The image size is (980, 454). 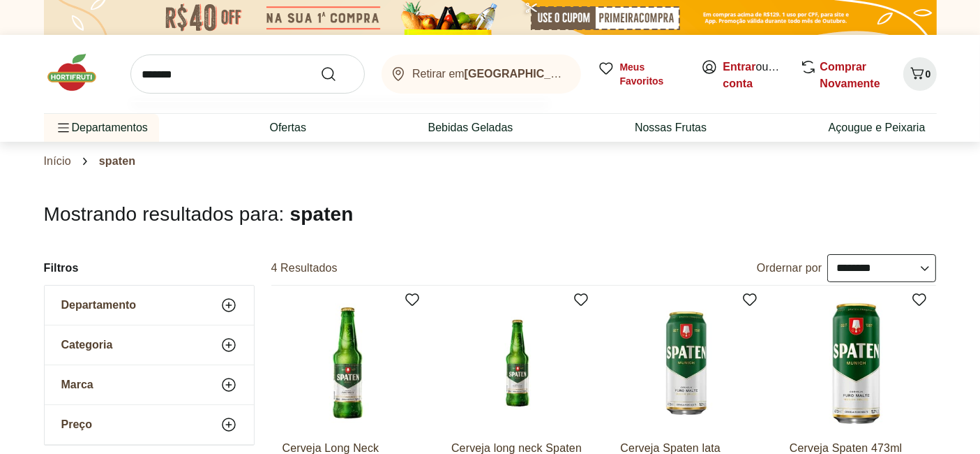 I want to click on a: Bebidas Geladas, so click(x=471, y=128).